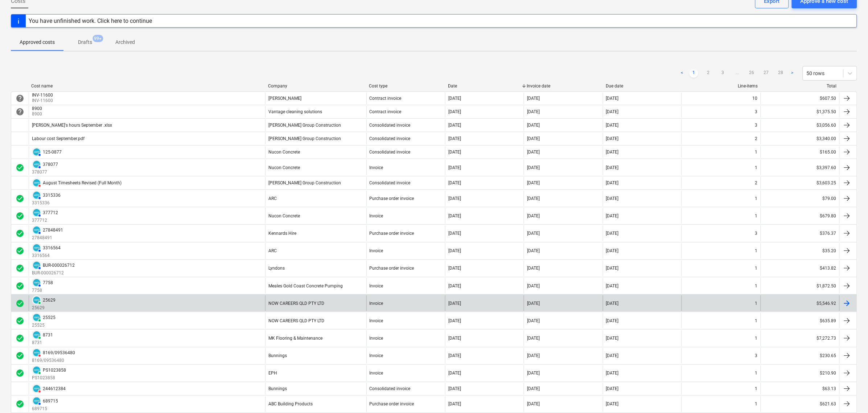 The width and height of the screenshot is (868, 413). I want to click on a: Page 28, so click(781, 74).